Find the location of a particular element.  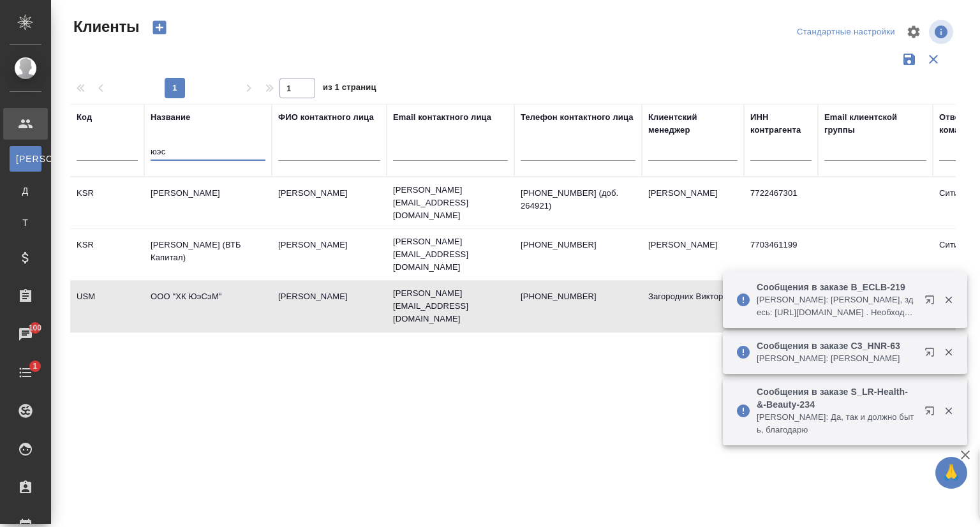

button: Сохранить фильтры is located at coordinates (910, 59).